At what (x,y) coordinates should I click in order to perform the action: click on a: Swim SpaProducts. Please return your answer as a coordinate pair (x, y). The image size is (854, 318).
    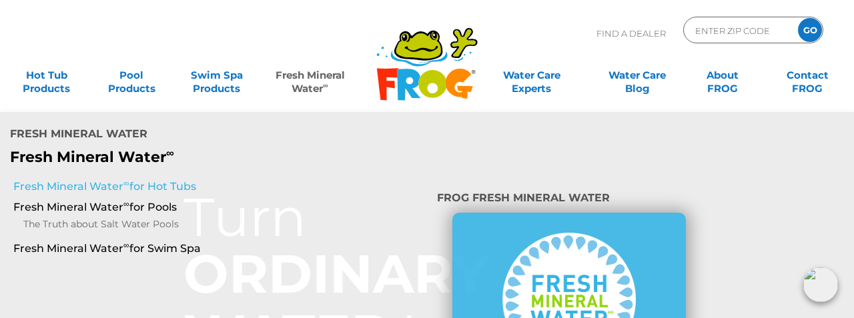
    Looking at the image, I should click on (216, 75).